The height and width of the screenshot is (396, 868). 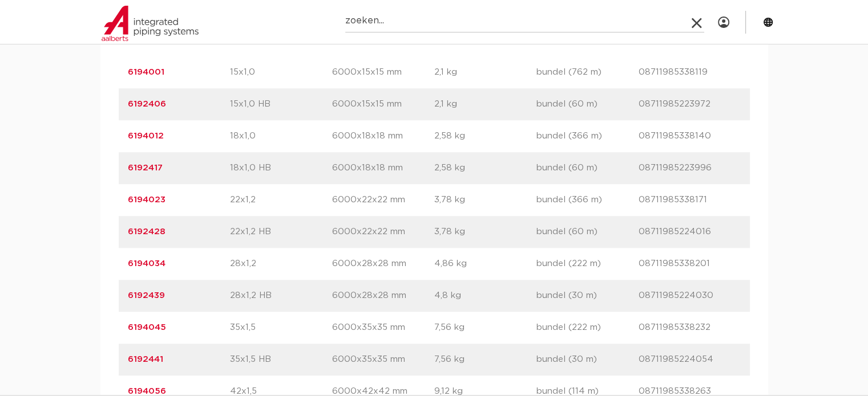 I want to click on a: 6194012, so click(x=145, y=136).